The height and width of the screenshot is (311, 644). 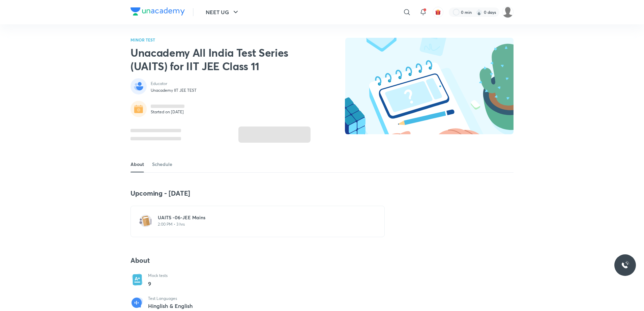 What do you see at coordinates (479, 12) in the screenshot?
I see `img: streak` at bounding box center [479, 12].